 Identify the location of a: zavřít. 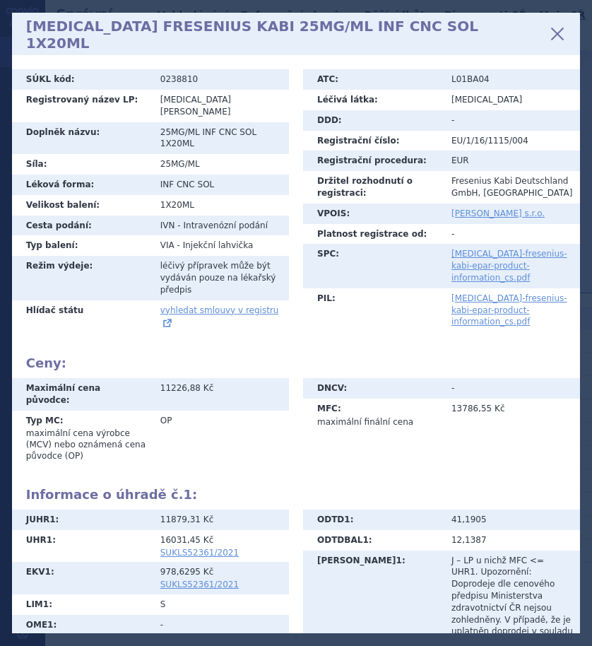
(558, 34).